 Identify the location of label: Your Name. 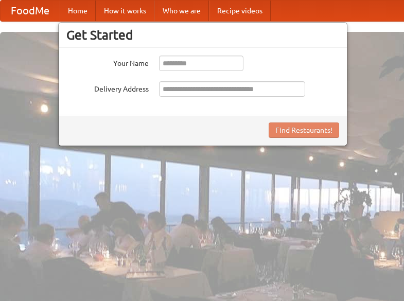
(107, 62).